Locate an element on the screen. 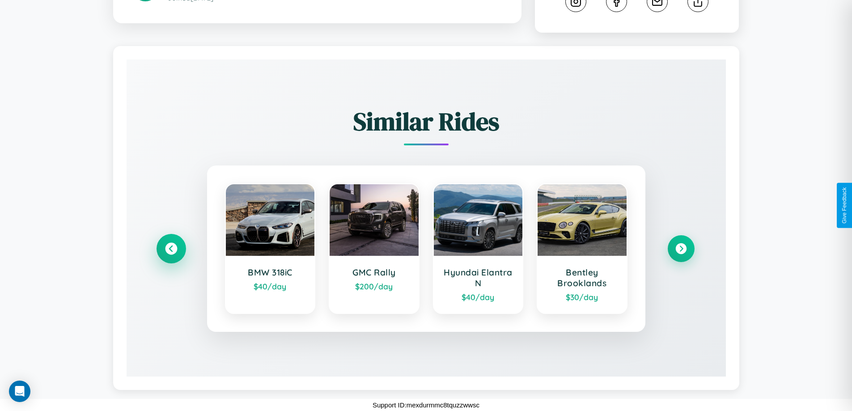 The image size is (852, 411). p: Support ID: mexdurmmc8tquzzwwsc is located at coordinates (426, 405).